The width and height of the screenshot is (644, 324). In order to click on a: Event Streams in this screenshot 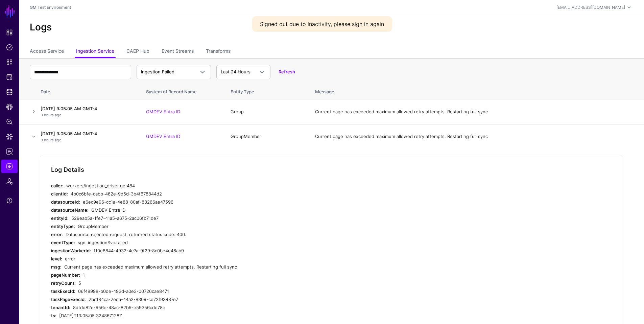, I will do `click(178, 52)`.